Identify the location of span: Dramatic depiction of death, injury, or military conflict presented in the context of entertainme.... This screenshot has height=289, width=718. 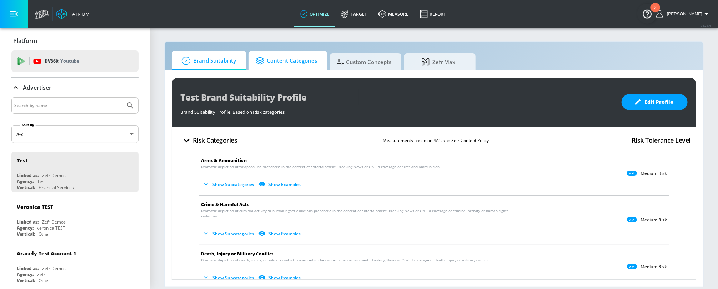
(345, 260).